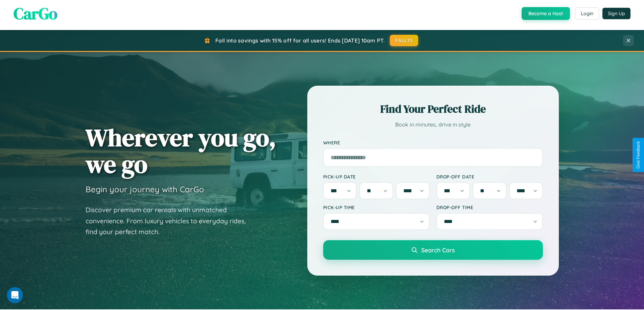  What do you see at coordinates (433, 250) in the screenshot?
I see `button: Search Cars` at bounding box center [433, 250].